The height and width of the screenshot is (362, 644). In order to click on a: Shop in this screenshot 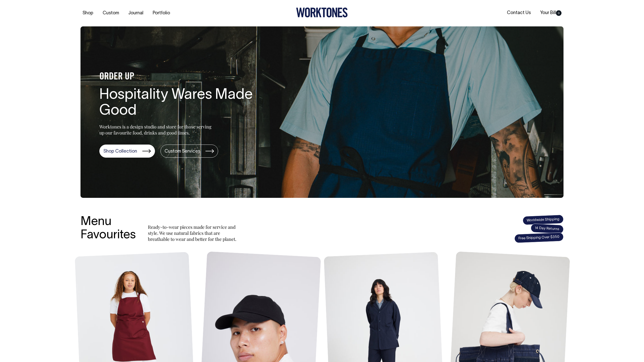, I will do `click(88, 13)`.